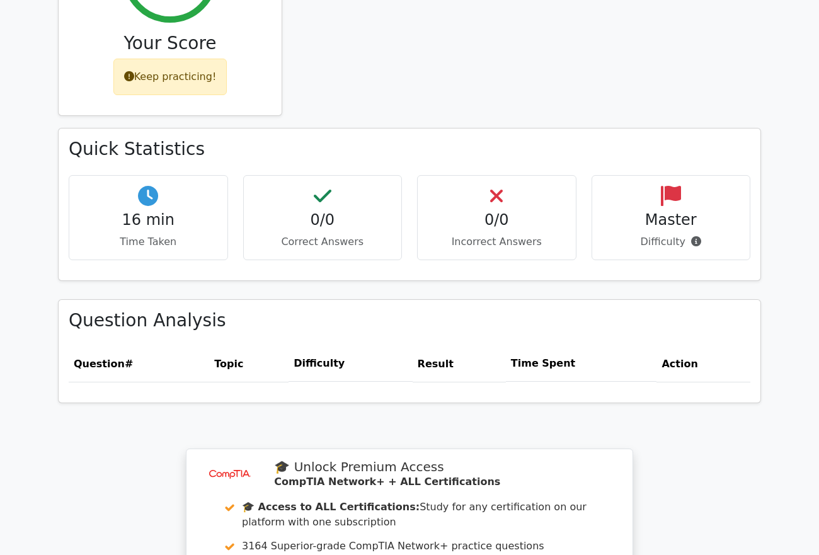 The width and height of the screenshot is (819, 555). Describe the element at coordinates (148, 242) in the screenshot. I see `p: Time Taken` at that location.